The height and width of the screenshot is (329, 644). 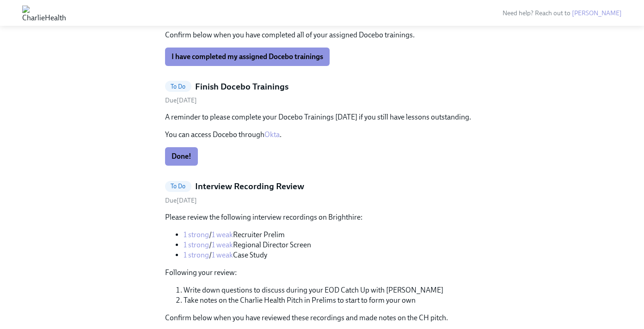 I want to click on span: Saturday, August 16th 2025, 2:30 pm, so click(x=181, y=201).